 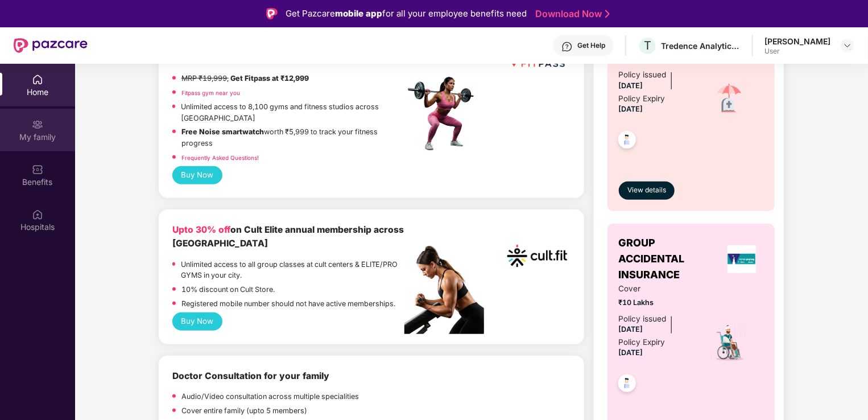 What do you see at coordinates (205, 78) in the screenshot?
I see `del: MRP ₹19,999,` at bounding box center [205, 78].